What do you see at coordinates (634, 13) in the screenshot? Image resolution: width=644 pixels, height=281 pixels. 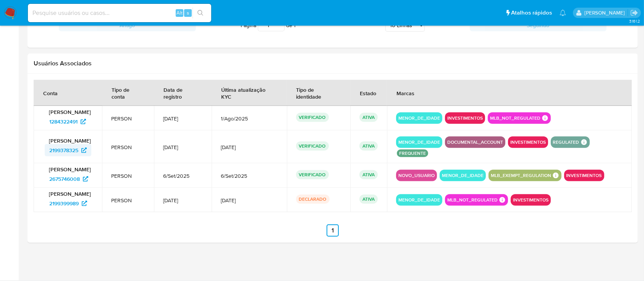 I see `a: Sair` at bounding box center [634, 13].